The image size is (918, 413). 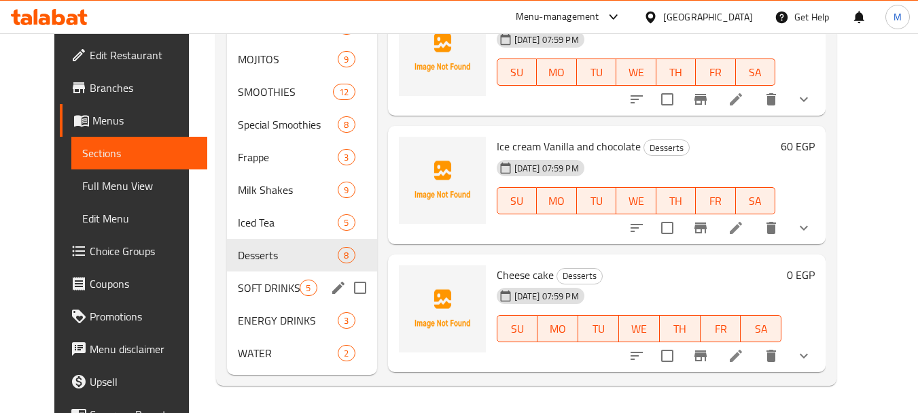 What do you see at coordinates (139, 218) in the screenshot?
I see `span: Edit Menu` at bounding box center [139, 218].